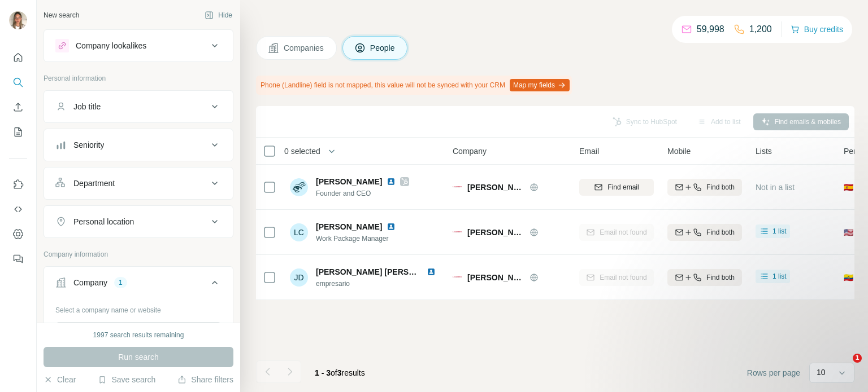 The image size is (868, 392). What do you see at coordinates (555, 21) in the screenshot?
I see `h4: Search` at bounding box center [555, 21].